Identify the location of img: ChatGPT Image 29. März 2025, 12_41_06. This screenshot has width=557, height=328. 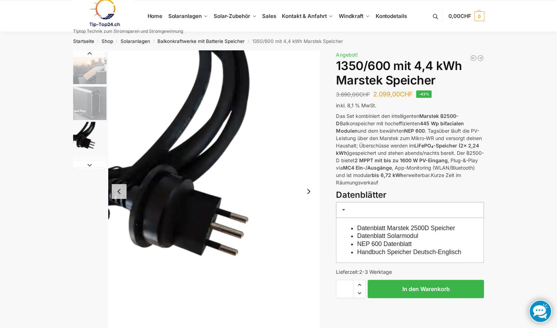
(90, 173).